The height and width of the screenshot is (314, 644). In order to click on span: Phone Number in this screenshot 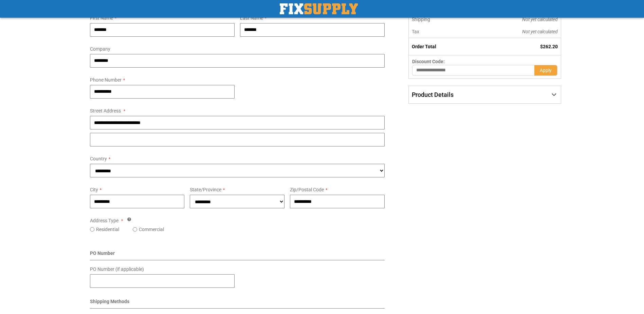, I will do `click(106, 80)`.